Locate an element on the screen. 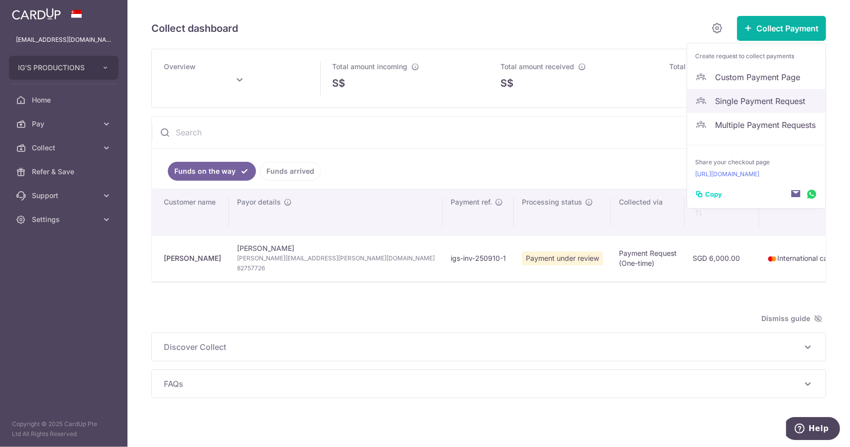 This screenshot has height=447, width=850. span: Help is located at coordinates (32, 11).